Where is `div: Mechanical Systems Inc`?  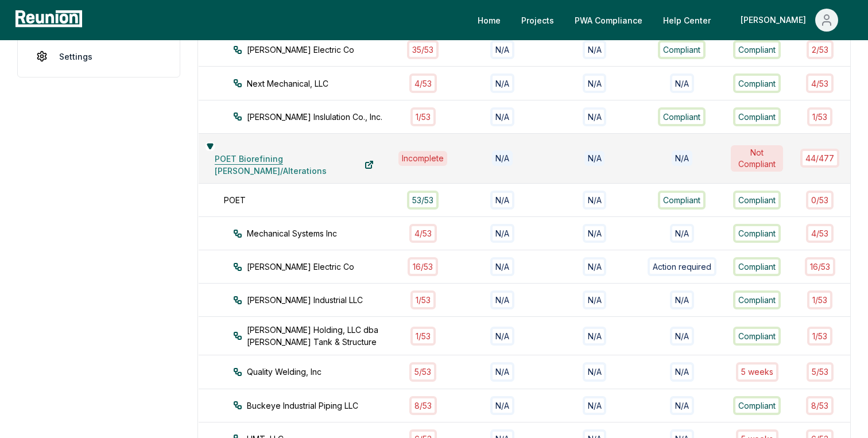
div: Mechanical Systems Inc is located at coordinates (322, 233).